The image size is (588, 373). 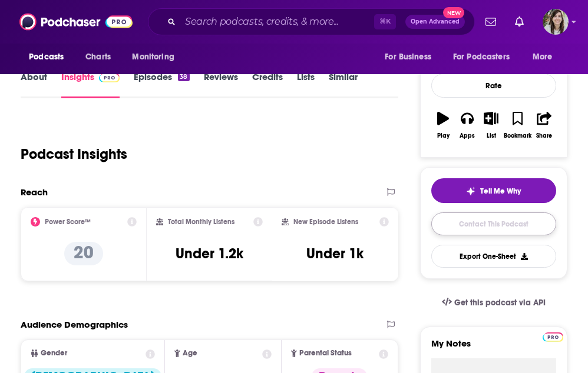 I want to click on span: New, so click(x=454, y=13).